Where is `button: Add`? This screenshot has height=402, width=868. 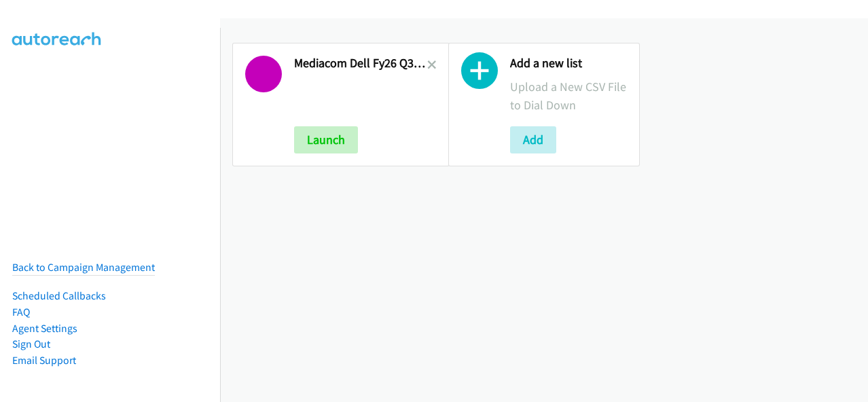
button: Add is located at coordinates (533, 140).